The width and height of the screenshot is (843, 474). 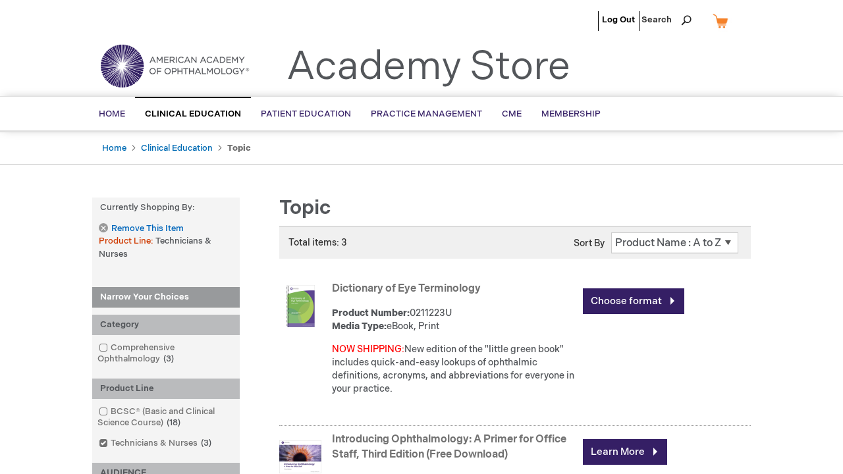 What do you see at coordinates (166, 418) in the screenshot?
I see `a: BCSC® (Basic and Clinical Science Course)18` at bounding box center [166, 418].